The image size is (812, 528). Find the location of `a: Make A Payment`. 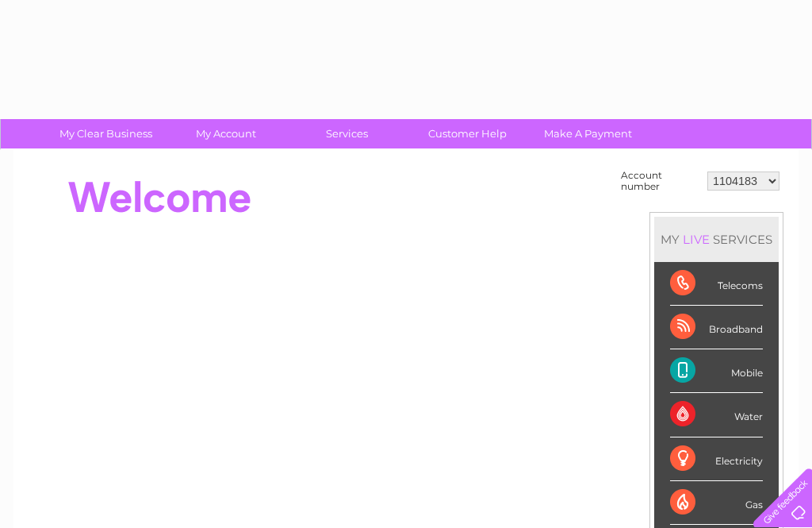

a: Make A Payment is located at coordinates (588, 133).